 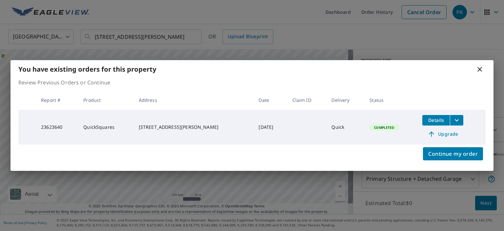 What do you see at coordinates (443, 134) in the screenshot?
I see `a: Upgrade` at bounding box center [443, 134].